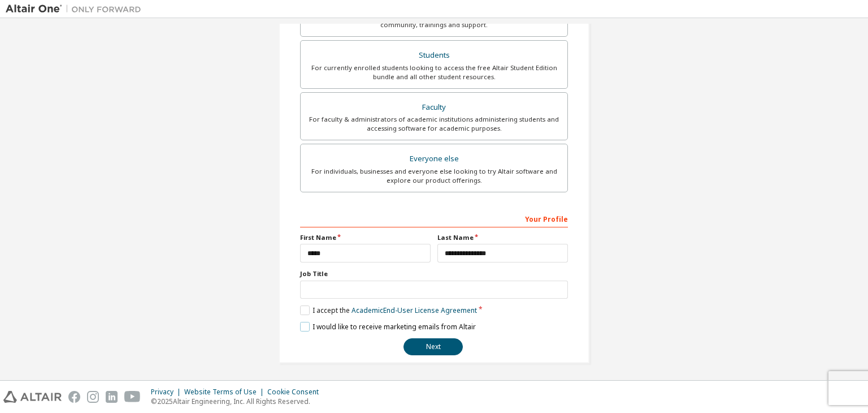 The image size is (868, 413). Describe the element at coordinates (225, 392) in the screenshot. I see `div: Website Terms of Use` at that location.